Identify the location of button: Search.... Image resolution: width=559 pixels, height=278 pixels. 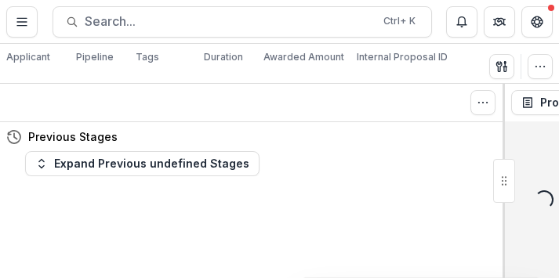
(242, 22).